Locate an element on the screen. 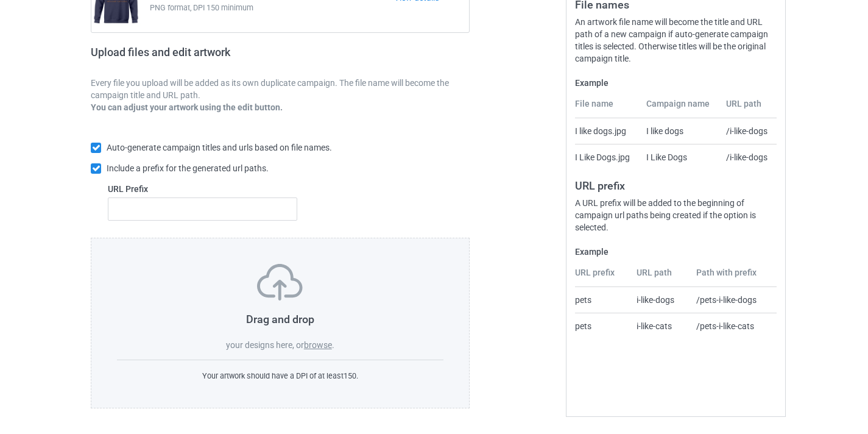 Image resolution: width=868 pixels, height=434 pixels. span: Auto-generate campaign titles and urls based on file names. is located at coordinates (219, 147).